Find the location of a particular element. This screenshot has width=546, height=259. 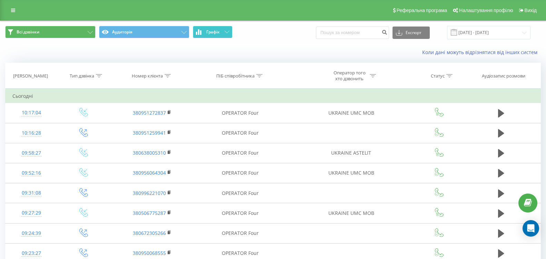

a: Коли дані можуть відрізнятися вiд інших систем is located at coordinates (481, 52).